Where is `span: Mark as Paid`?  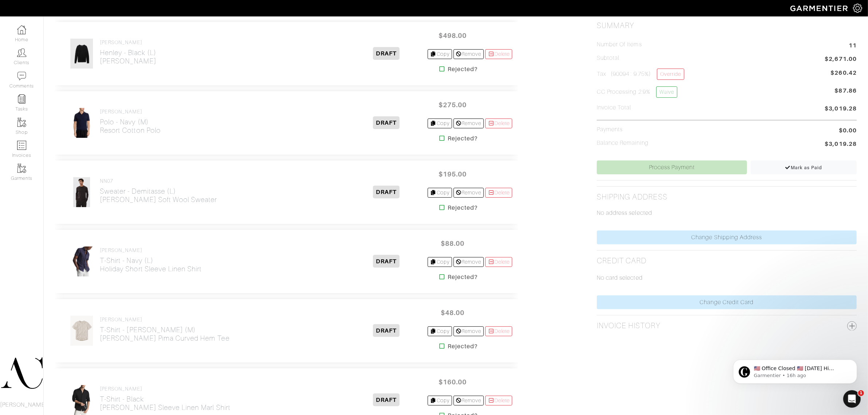
span: Mark as Paid is located at coordinates (803, 167).